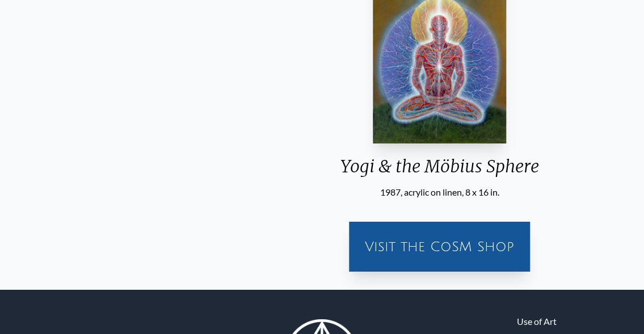 This screenshot has height=334, width=644. Describe the element at coordinates (537, 321) in the screenshot. I see `a: Use of Art` at that location.